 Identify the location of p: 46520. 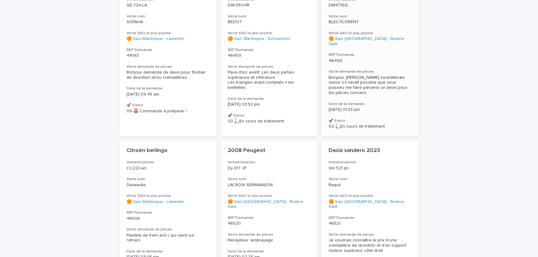
(269, 224).